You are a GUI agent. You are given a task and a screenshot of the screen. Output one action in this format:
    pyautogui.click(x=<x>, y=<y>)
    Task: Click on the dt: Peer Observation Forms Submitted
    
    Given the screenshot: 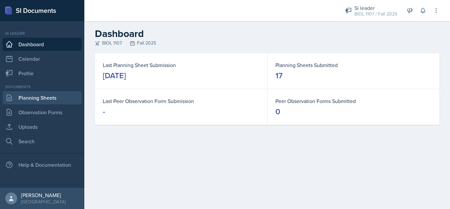 What is the action you would take?
    pyautogui.click(x=354, y=101)
    